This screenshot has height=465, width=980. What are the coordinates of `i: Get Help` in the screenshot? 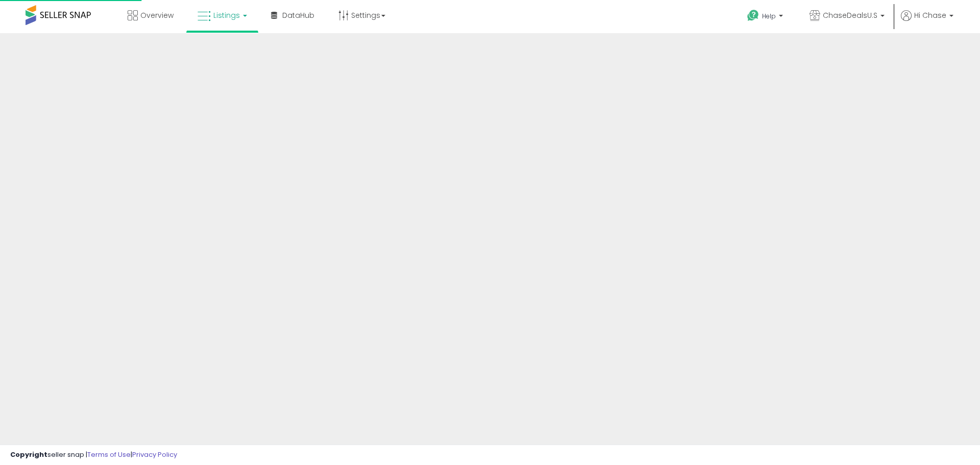 It's located at (753, 16).